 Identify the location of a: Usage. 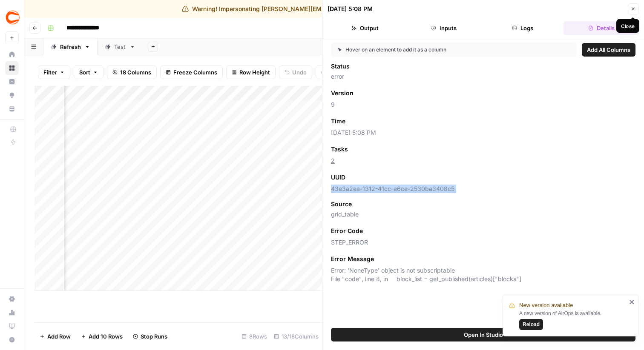
(12, 312).